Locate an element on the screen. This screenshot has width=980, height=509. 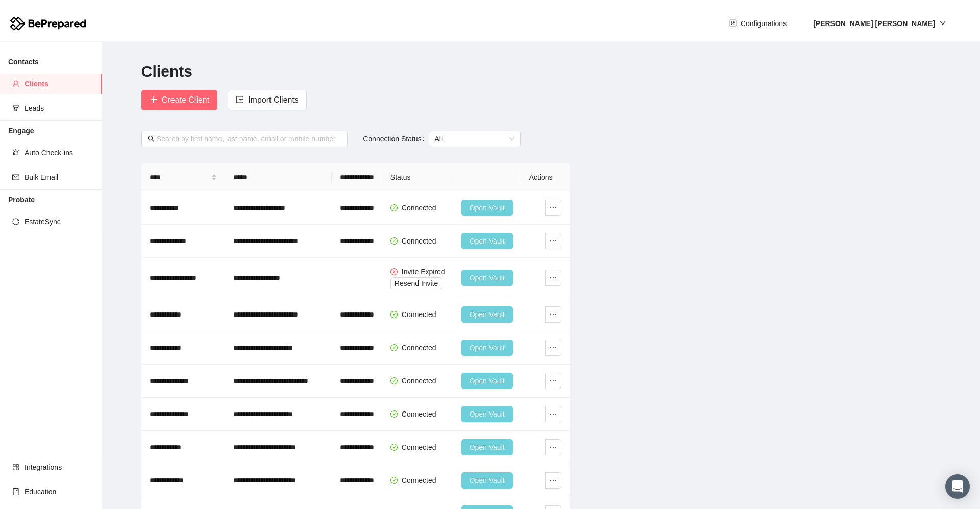
span: Resend Invite is located at coordinates (417, 283).